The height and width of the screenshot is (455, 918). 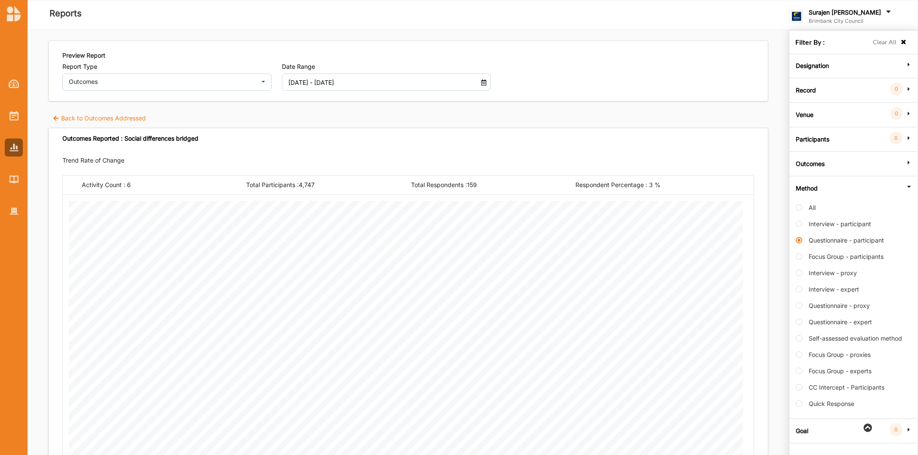 I want to click on div: Trend Rate of Change, so click(x=408, y=161).